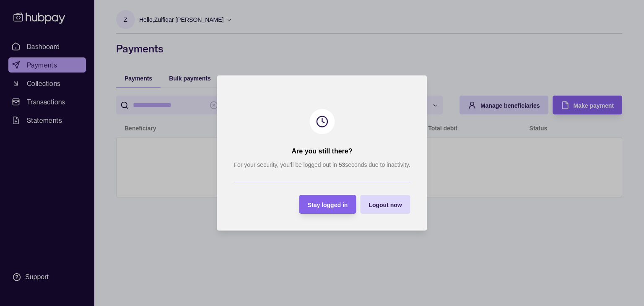 The width and height of the screenshot is (644, 306). Describe the element at coordinates (328, 204) in the screenshot. I see `button: Stay logged in` at that location.